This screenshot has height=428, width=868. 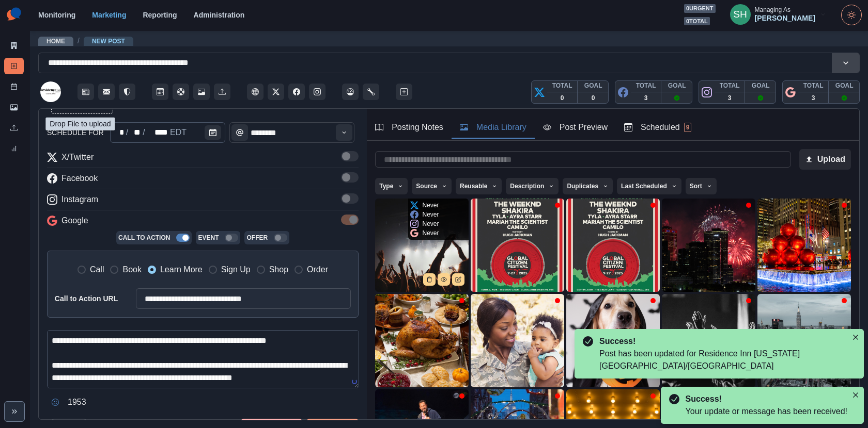 I want to click on img: wyrezlm5e9boykaqw1c7, so click(x=804, y=245).